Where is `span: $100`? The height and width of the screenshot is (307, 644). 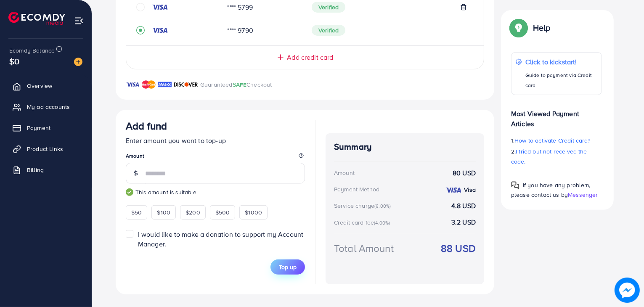 span: $100 is located at coordinates (164, 212).